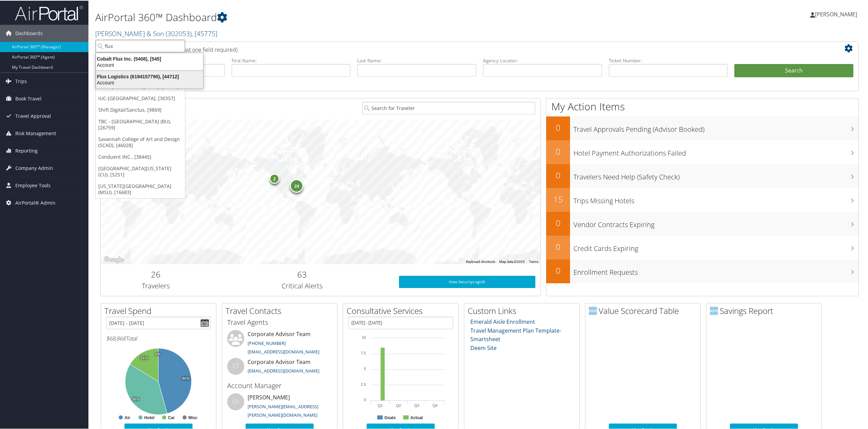  I want to click on a: 15Trips Missing Hotels, so click(703, 199).